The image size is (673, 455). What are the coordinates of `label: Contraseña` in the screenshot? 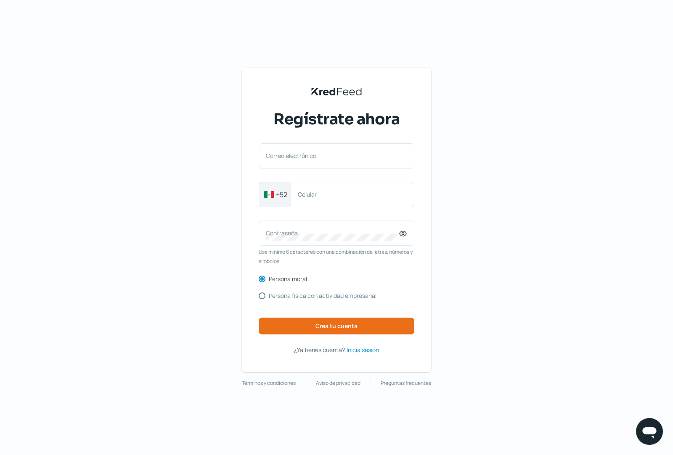 It's located at (332, 233).